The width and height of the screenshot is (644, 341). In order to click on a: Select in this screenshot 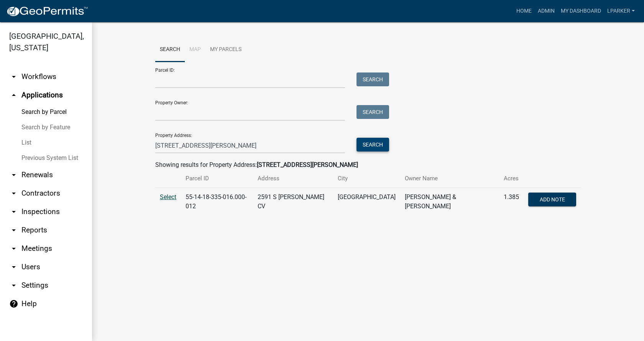, I will do `click(168, 197)`.